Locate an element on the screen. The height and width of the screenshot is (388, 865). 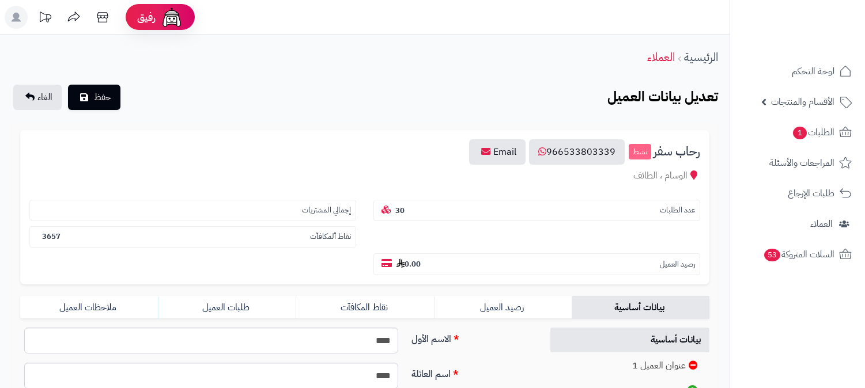
a: طلبات العميل is located at coordinates (226, 308).